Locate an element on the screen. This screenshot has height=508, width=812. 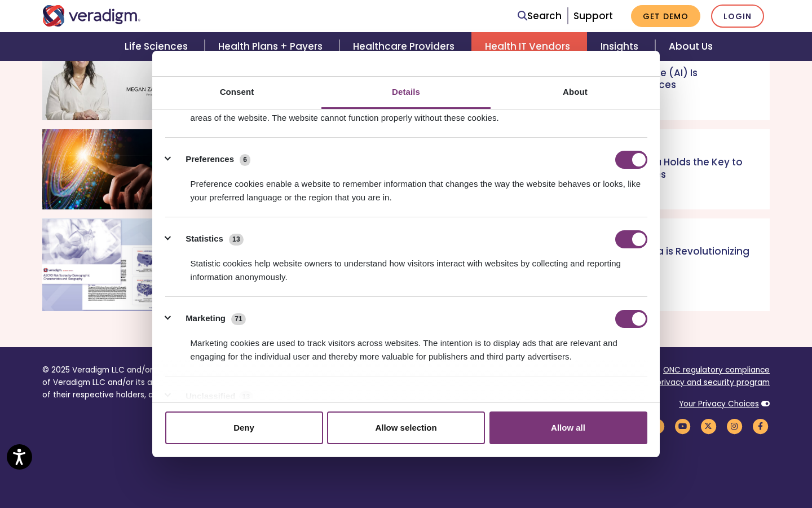
a: privacy and security program is located at coordinates (713, 382).